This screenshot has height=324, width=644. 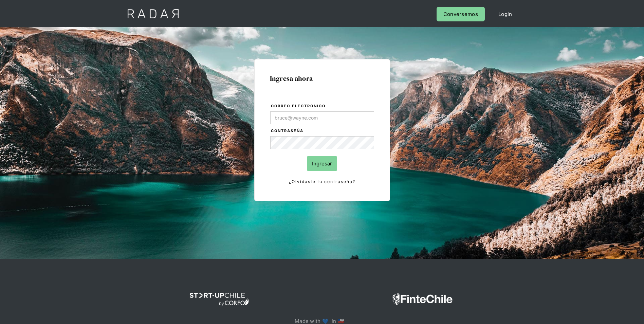 What do you see at coordinates (461, 14) in the screenshot?
I see `a: Conversemos` at bounding box center [461, 14].